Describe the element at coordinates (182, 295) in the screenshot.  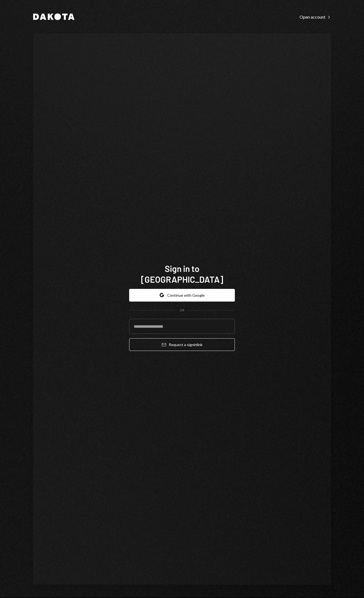
I see `button: Continue with Google` at that location.